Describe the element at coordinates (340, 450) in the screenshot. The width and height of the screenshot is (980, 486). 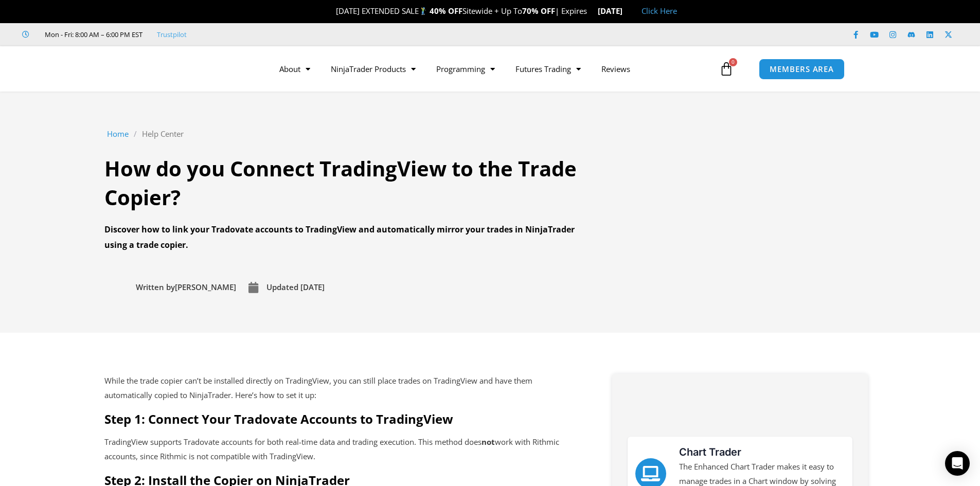
I see `p: TradingView supports Tradovate accounts for both real-time data and trading execution. This metho...` at that location.